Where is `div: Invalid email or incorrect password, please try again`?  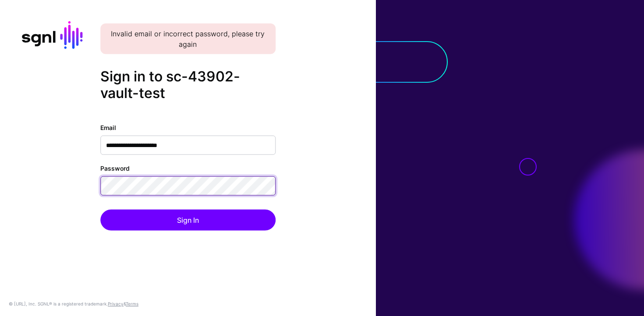
div: Invalid email or incorrect password, please try again is located at coordinates (188, 39).